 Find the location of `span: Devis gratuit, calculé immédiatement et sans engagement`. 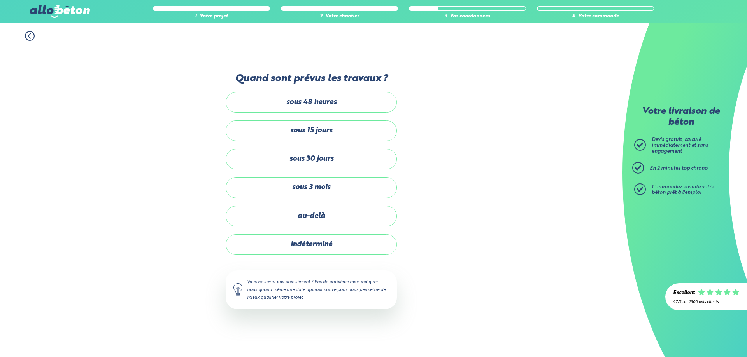

span: Devis gratuit, calculé immédiatement et sans engagement is located at coordinates (679, 145).